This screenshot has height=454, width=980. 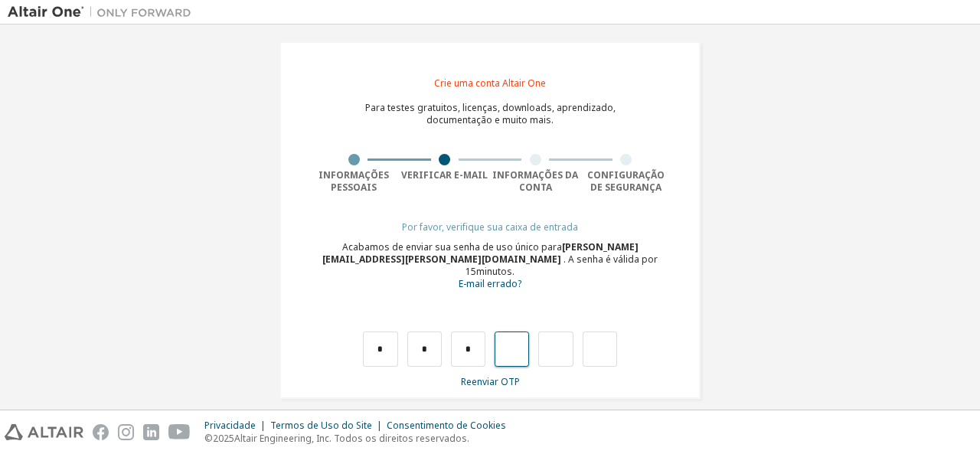 I want to click on font: Verificar e-mail, so click(x=444, y=175).